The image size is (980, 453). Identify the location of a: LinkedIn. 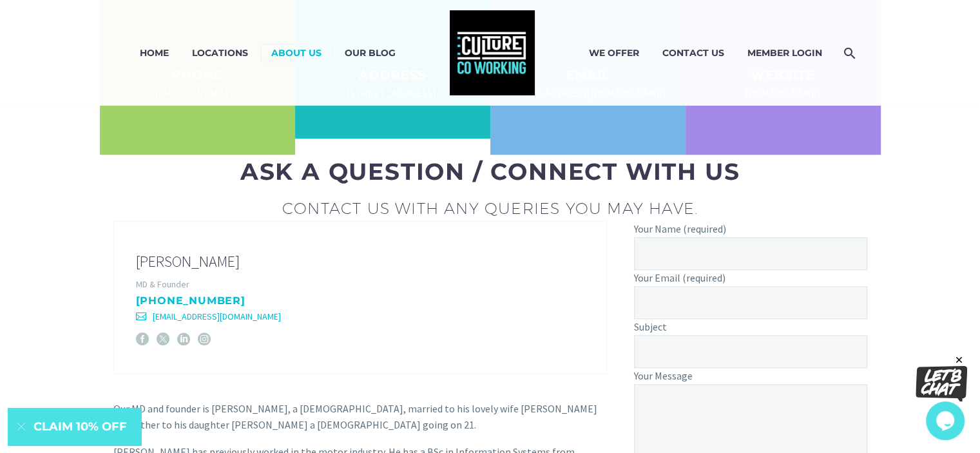
(184, 339).